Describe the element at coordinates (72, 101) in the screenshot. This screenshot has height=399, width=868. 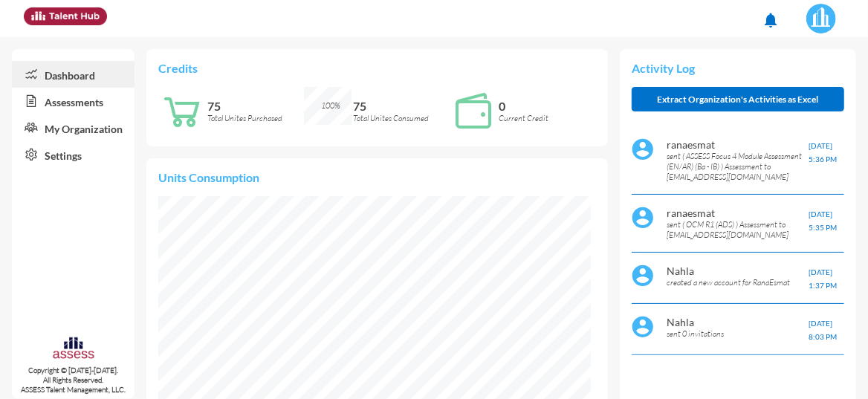
I see `a: Assessments` at that location.